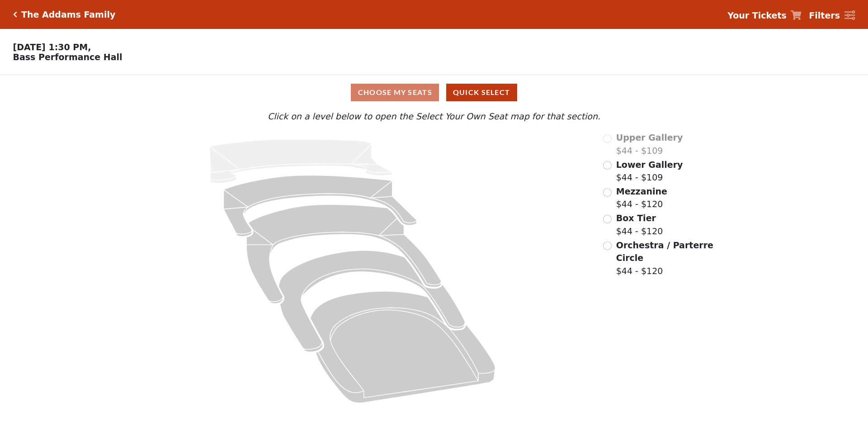 This screenshot has height=431, width=868. I want to click on strong: Filters, so click(825, 16).